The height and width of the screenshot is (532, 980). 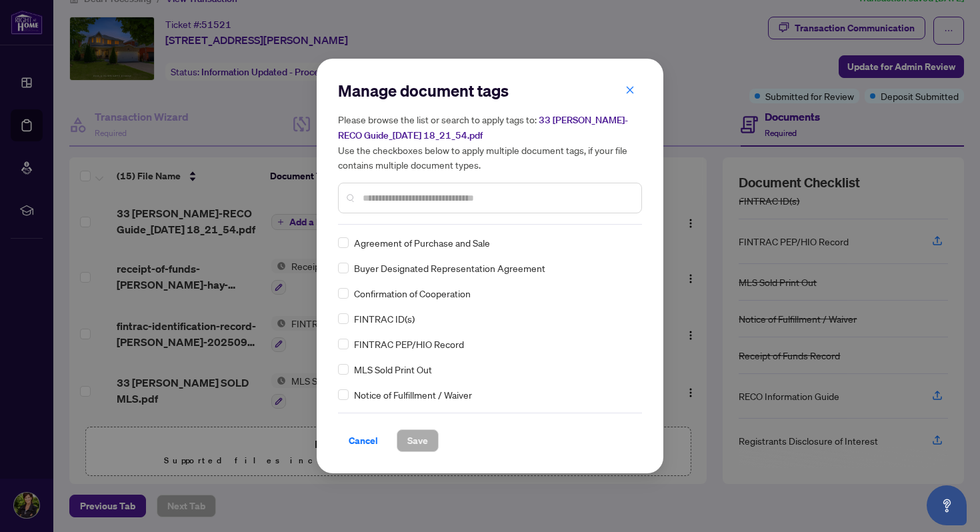 What do you see at coordinates (364, 441) in the screenshot?
I see `span: Cancel` at bounding box center [364, 441].